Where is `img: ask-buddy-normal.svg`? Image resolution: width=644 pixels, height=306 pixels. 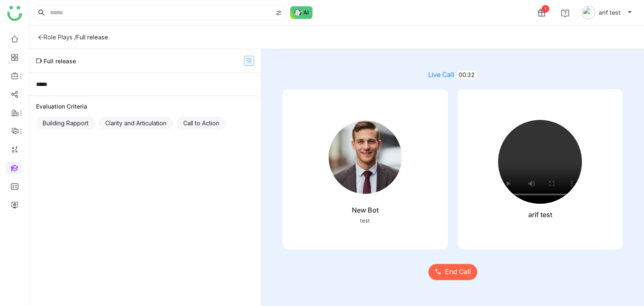 img: ask-buddy-normal.svg is located at coordinates (302, 13).